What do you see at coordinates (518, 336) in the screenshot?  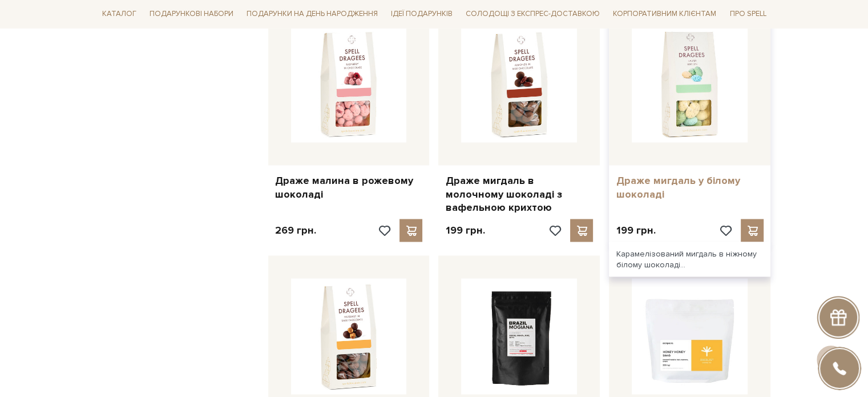 I see `img: Кава Brazil Mogiana` at bounding box center [518, 336].